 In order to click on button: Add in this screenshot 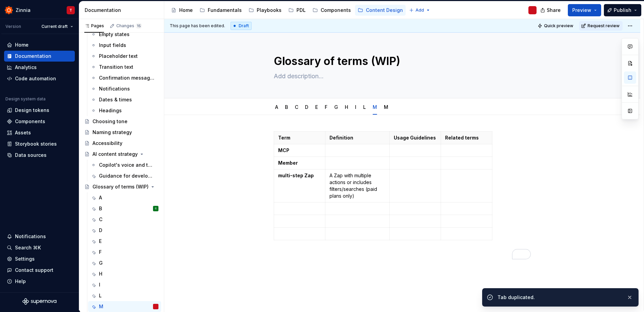, I will do `click(420, 10)`.